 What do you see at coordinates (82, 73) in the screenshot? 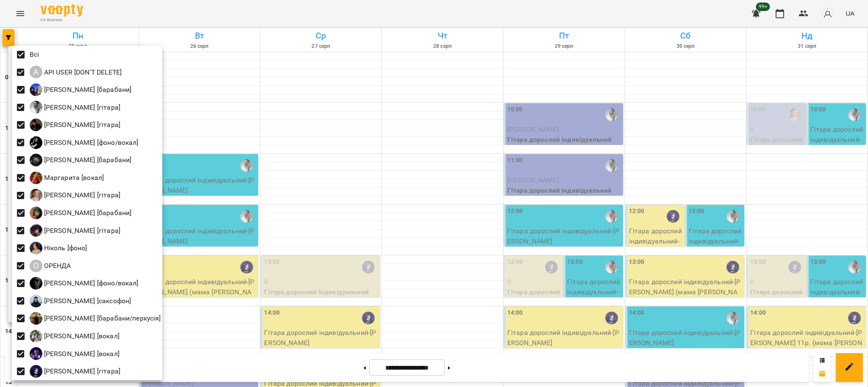
I see `p: API USER [DON'T DELETE]` at bounding box center [82, 73].